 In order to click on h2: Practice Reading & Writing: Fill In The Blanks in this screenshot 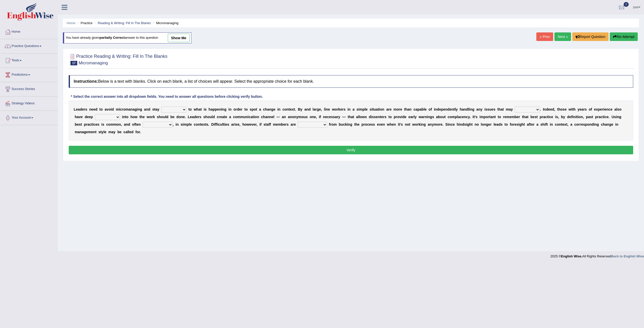, I will do `click(118, 59)`.